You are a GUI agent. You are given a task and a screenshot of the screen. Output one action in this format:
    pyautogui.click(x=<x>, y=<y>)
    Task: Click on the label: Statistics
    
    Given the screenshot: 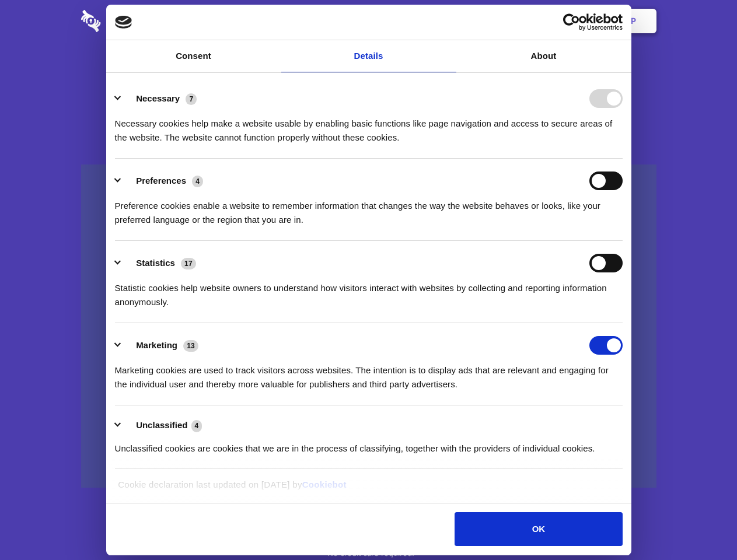 What is the action you would take?
    pyautogui.click(x=155, y=262)
    